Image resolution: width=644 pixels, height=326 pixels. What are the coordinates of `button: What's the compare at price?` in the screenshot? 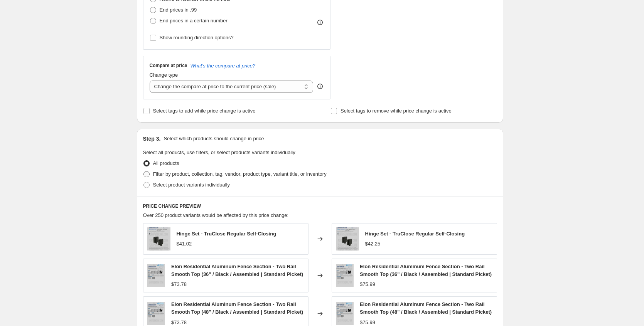 It's located at (223, 66).